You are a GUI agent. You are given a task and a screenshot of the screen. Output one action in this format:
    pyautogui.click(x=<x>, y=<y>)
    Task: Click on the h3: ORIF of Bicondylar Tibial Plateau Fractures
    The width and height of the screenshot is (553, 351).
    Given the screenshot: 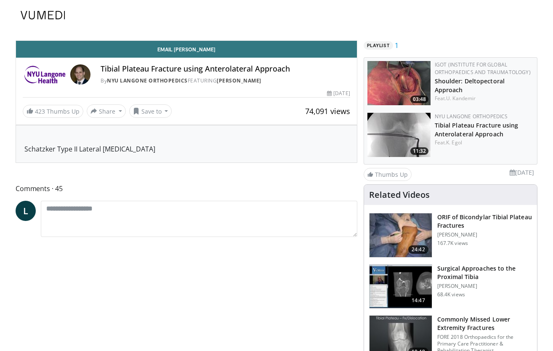 What is the action you would take?
    pyautogui.click(x=485, y=222)
    